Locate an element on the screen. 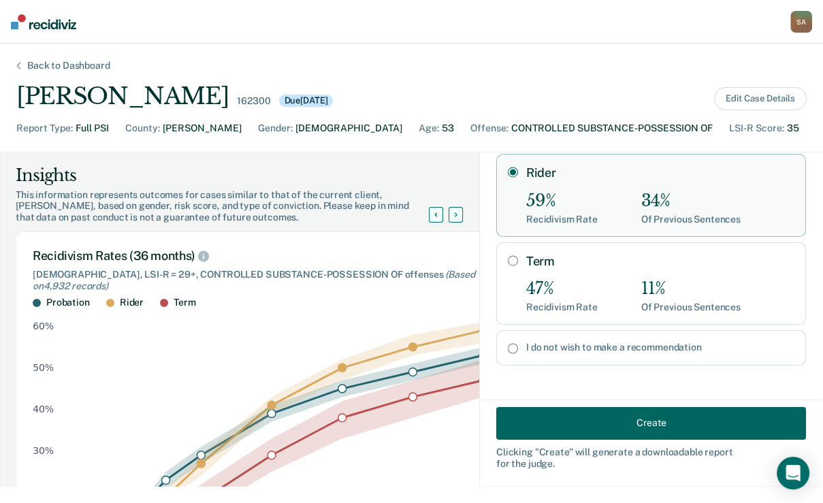  div: 53 is located at coordinates (448, 128).